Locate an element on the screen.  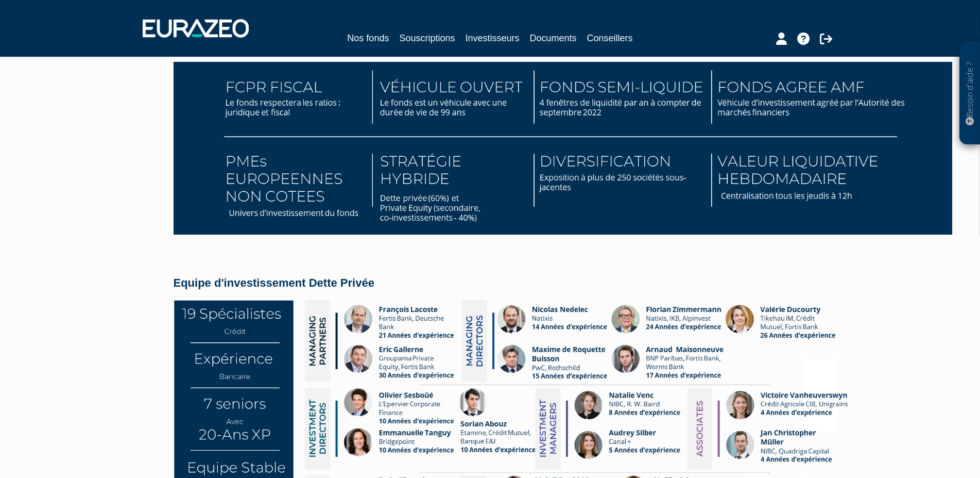
a: Documents is located at coordinates (553, 39).